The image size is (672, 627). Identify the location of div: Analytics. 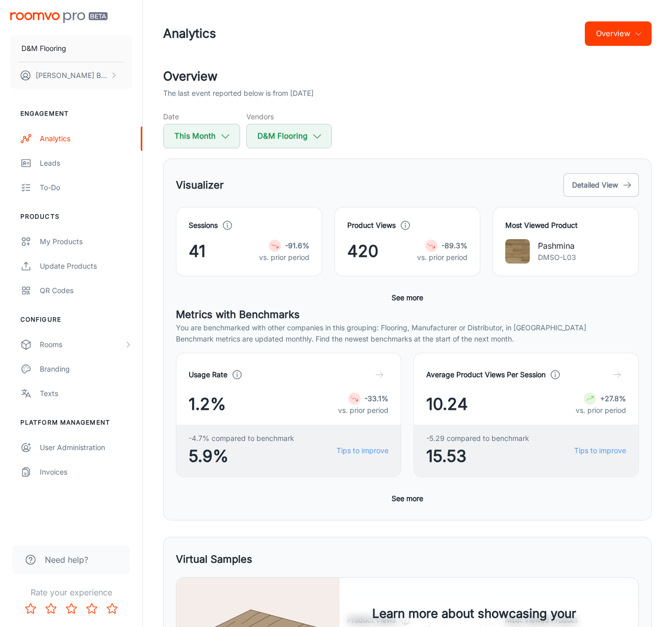
(86, 139).